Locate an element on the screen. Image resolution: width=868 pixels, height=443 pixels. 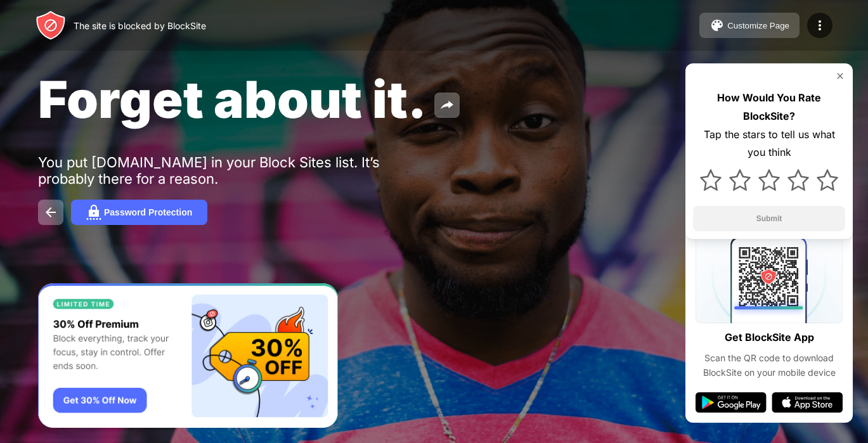
div: Scan the QR code to download BlockSite on your mobile device is located at coordinates (769, 365).